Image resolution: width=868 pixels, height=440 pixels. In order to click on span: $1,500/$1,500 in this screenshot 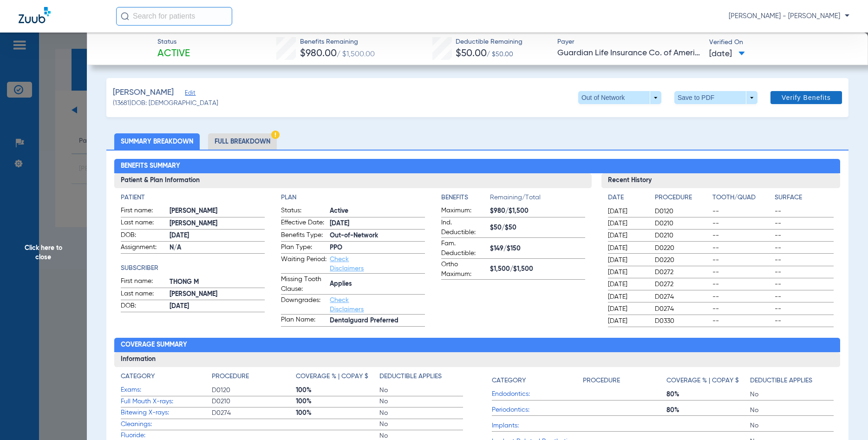, I will do `click(537, 269)`.